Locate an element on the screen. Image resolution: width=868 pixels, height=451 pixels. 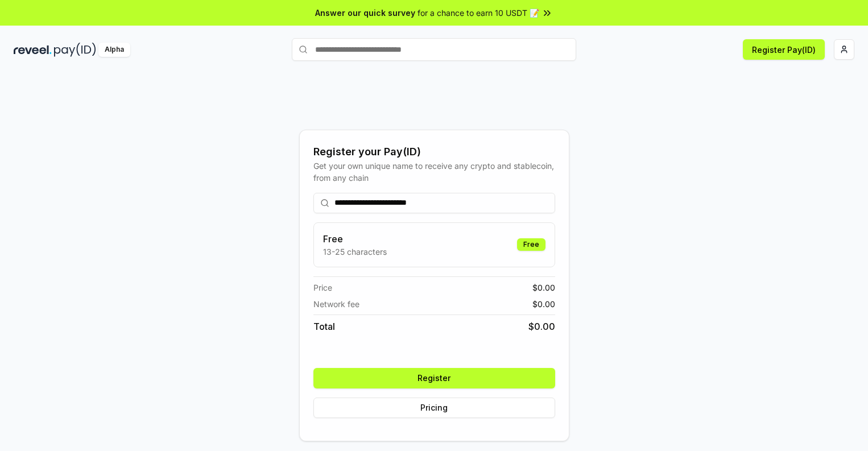
span: Total is located at coordinates (324, 327).